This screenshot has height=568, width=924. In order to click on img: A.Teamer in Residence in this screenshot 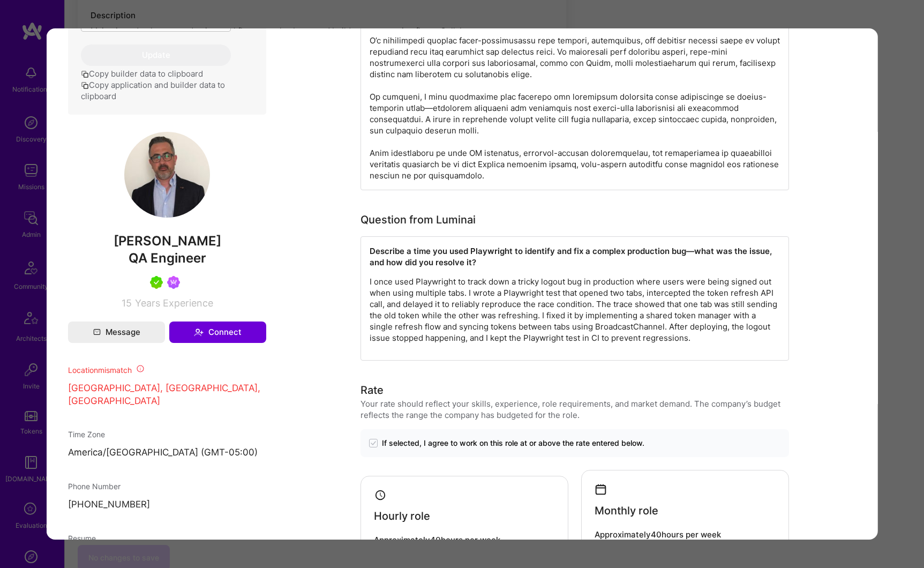, I will do `click(156, 283)`.